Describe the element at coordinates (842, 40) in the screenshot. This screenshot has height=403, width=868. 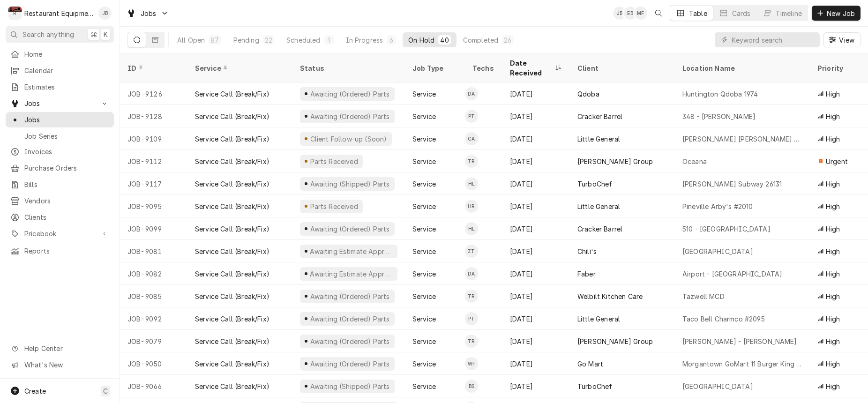
I see `button: View` at that location.